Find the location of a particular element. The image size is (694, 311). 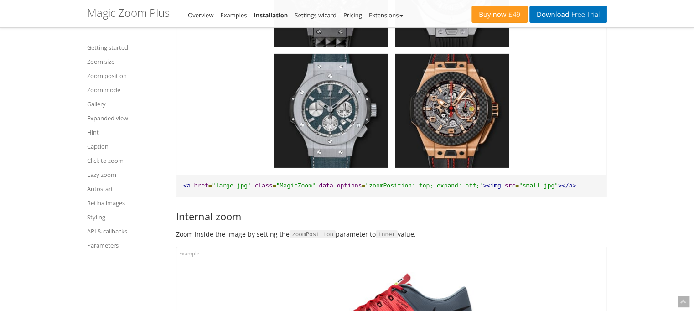

a: Retina images is located at coordinates (126, 203).